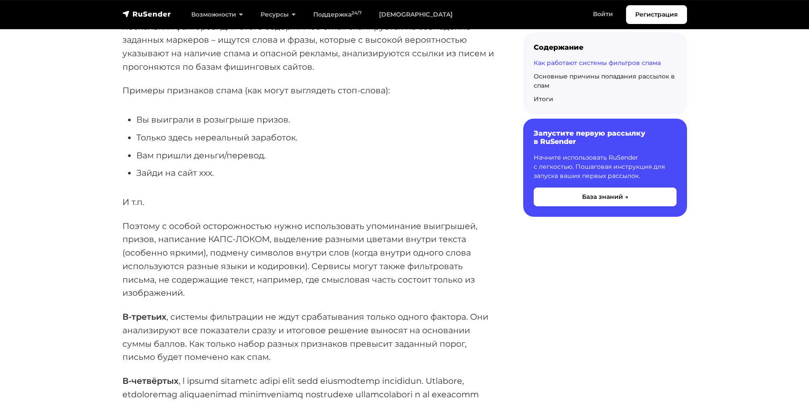 The image size is (809, 403). Describe the element at coordinates (598, 63) in the screenshot. I see `a: Как работают системы фильтров спама` at that location.